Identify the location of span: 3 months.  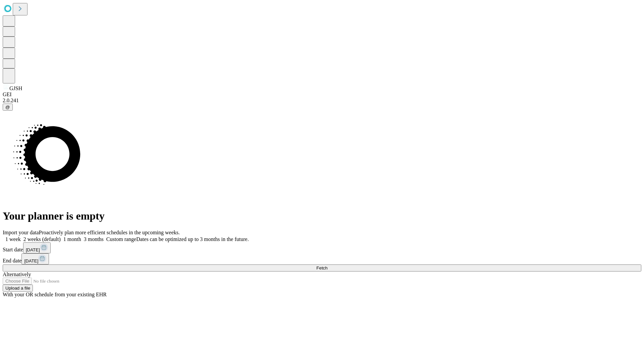
(94, 239).